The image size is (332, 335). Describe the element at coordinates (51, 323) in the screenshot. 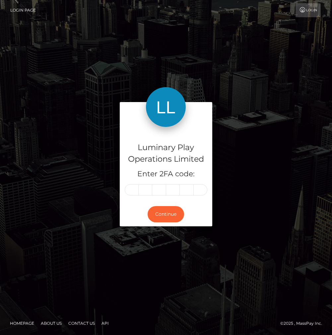

I see `a: About Us` at that location.